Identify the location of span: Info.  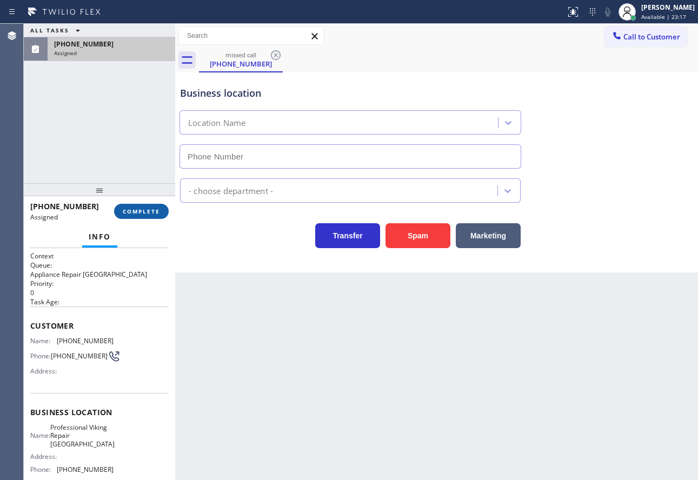
(100, 237).